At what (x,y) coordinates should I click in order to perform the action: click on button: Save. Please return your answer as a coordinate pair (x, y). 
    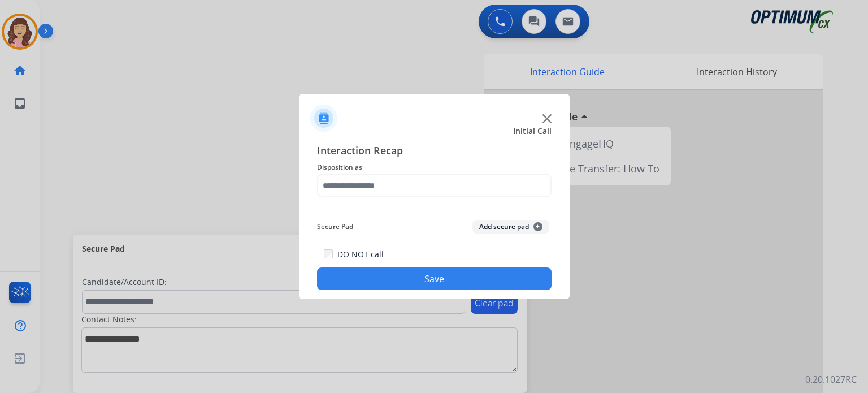
    Looking at the image, I should click on (434, 279).